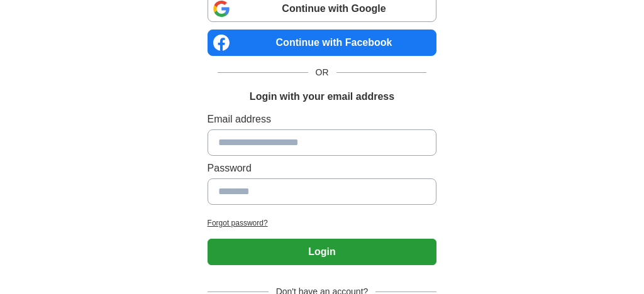  Describe the element at coordinates (322, 97) in the screenshot. I see `h1: Login with your email address` at that location.